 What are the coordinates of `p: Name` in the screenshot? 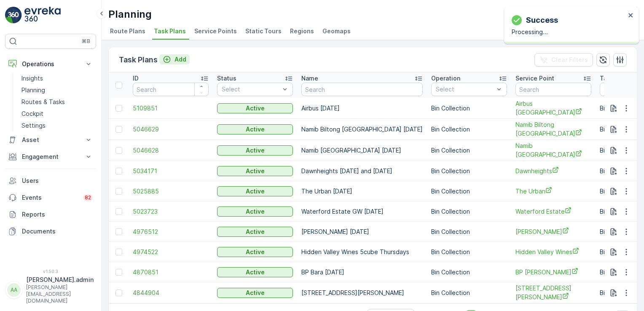 It's located at (309, 78).